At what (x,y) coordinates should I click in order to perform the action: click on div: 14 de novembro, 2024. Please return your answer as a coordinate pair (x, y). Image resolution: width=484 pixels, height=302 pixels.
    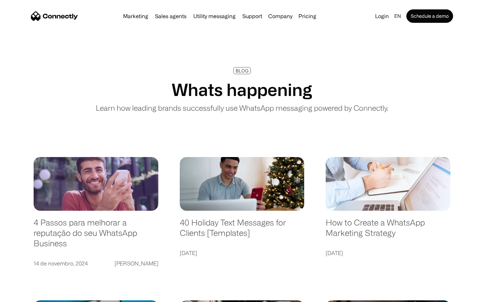
    Looking at the image, I should click on (60, 264).